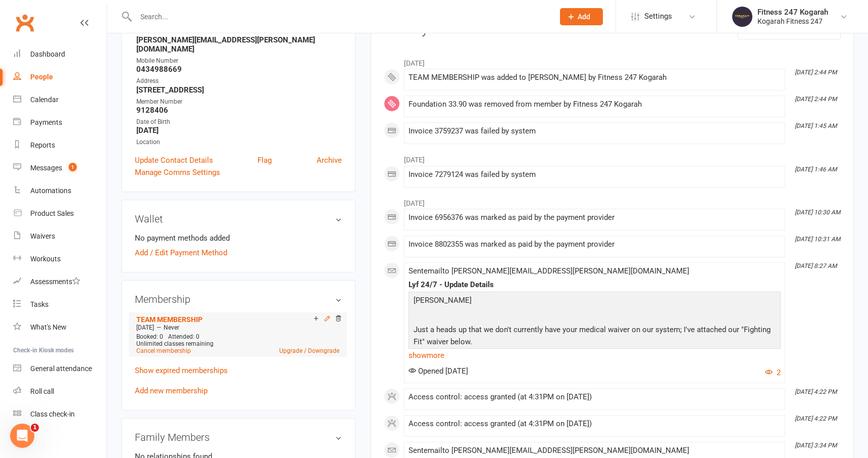  Describe the element at coordinates (594, 244) in the screenshot. I see `div: Invoice 8802355 was marked as paid by the payment provider` at that location.